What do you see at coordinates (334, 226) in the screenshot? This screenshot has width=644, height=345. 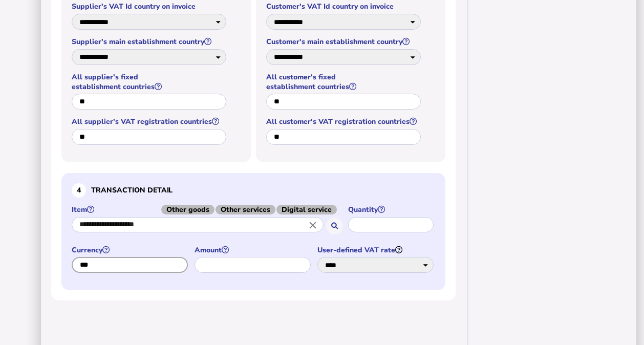 I see `button: Search for an item by HS code or use natural language description` at bounding box center [334, 226].